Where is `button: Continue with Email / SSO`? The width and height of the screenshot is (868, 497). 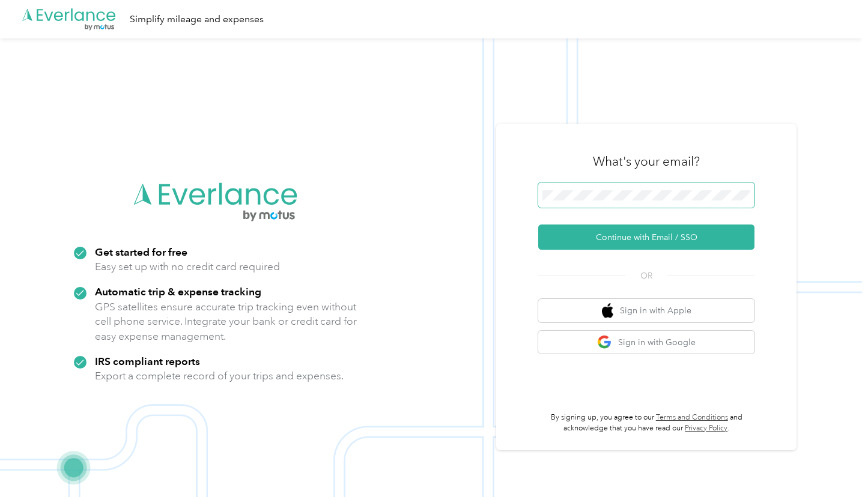 button: Continue with Email / SSO is located at coordinates (646, 237).